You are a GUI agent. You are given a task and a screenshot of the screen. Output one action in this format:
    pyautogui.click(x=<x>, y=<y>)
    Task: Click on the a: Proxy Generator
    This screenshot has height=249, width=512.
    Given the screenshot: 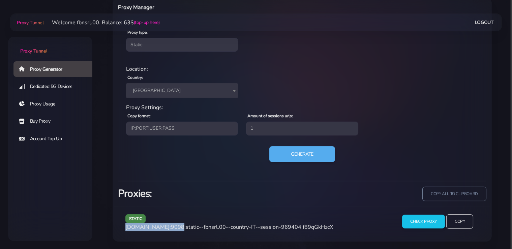 What is the action you would take?
    pyautogui.click(x=56, y=69)
    